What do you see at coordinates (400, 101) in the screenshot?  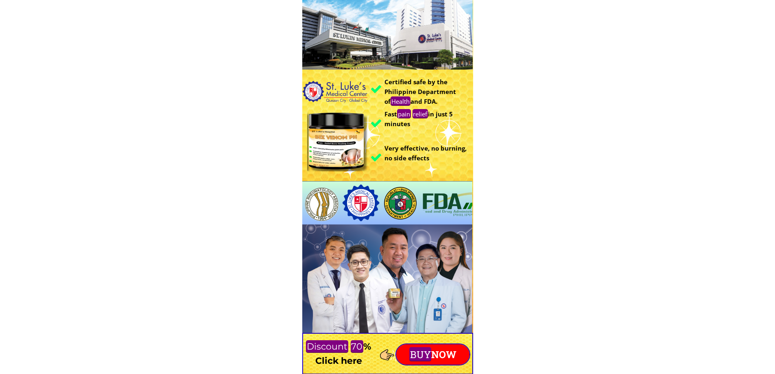 I see `mark: Health` at bounding box center [400, 101].